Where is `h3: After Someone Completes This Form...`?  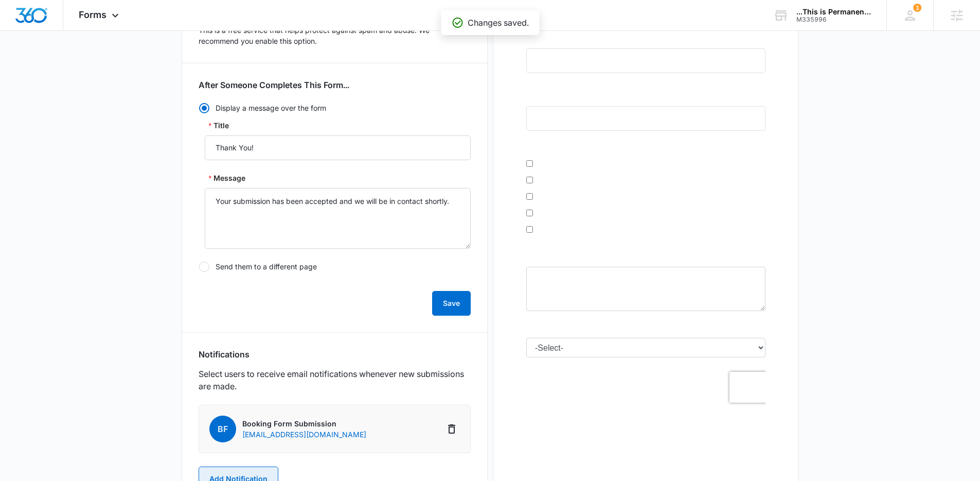
h3: After Someone Completes This Form... is located at coordinates (274, 84).